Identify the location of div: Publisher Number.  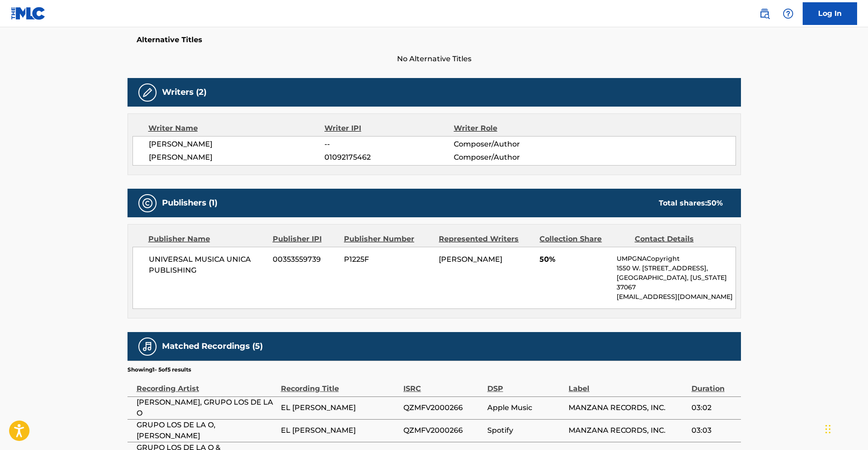
(388, 239).